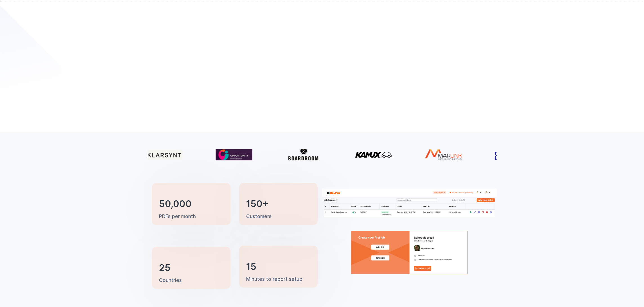 This screenshot has width=644, height=307. Describe the element at coordinates (164, 154) in the screenshot. I see `img: Klarsynt logo` at that location.